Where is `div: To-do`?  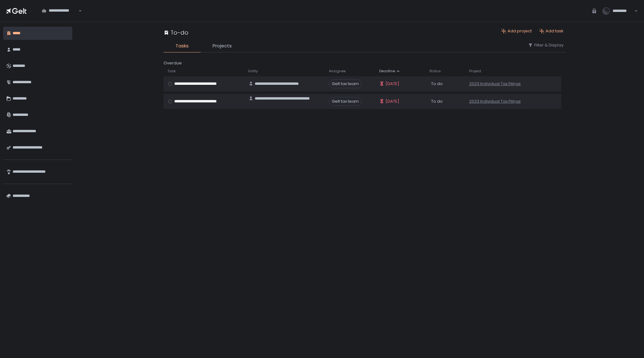 div: To-do is located at coordinates (176, 32).